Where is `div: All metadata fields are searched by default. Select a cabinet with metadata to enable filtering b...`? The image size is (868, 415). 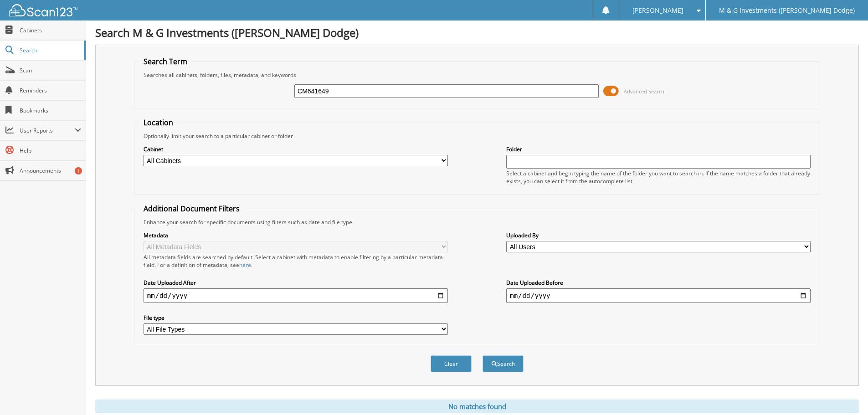
div: All metadata fields are searched by default. Select a cabinet with metadata to enable filtering b... is located at coordinates (296, 261).